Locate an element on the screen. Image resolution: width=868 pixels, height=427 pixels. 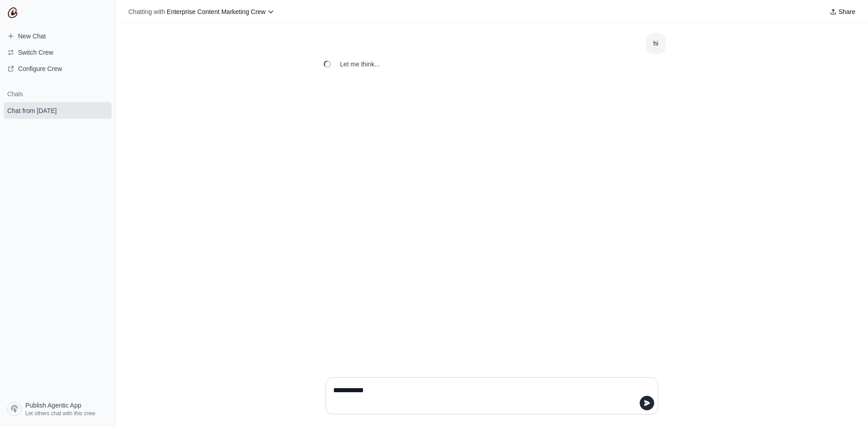
a: Publish Agentic App Let others chat with this crew is located at coordinates (57, 409).